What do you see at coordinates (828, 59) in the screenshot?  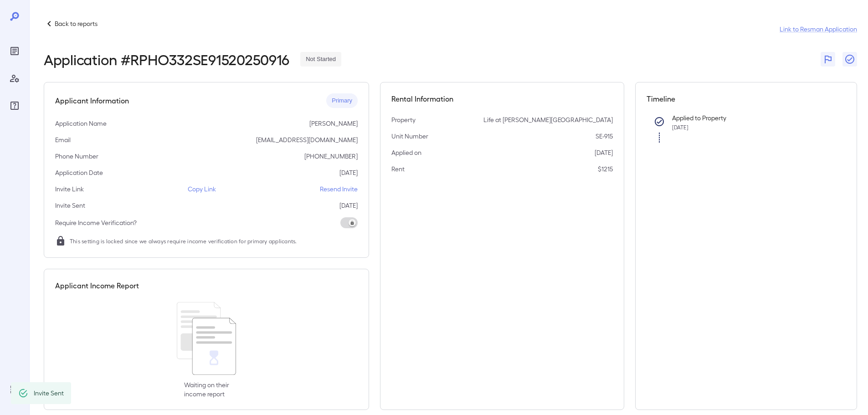 I see `button: Flag Report` at bounding box center [828, 59].